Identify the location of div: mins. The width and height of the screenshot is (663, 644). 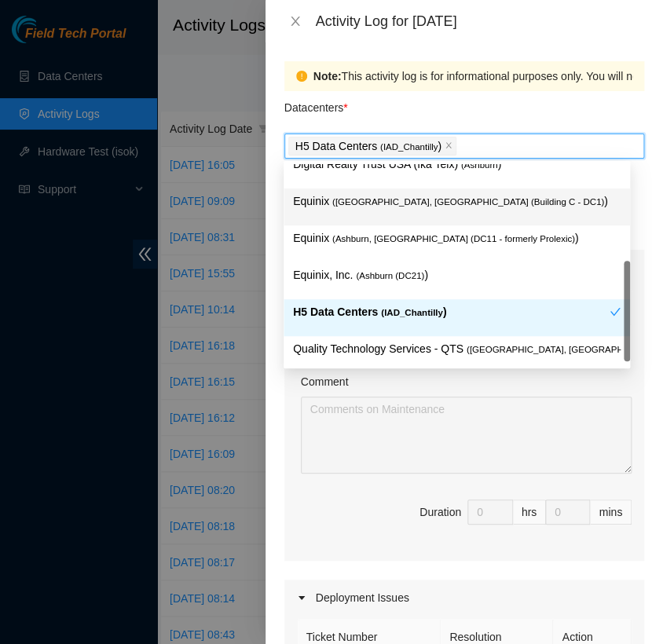
(610, 512).